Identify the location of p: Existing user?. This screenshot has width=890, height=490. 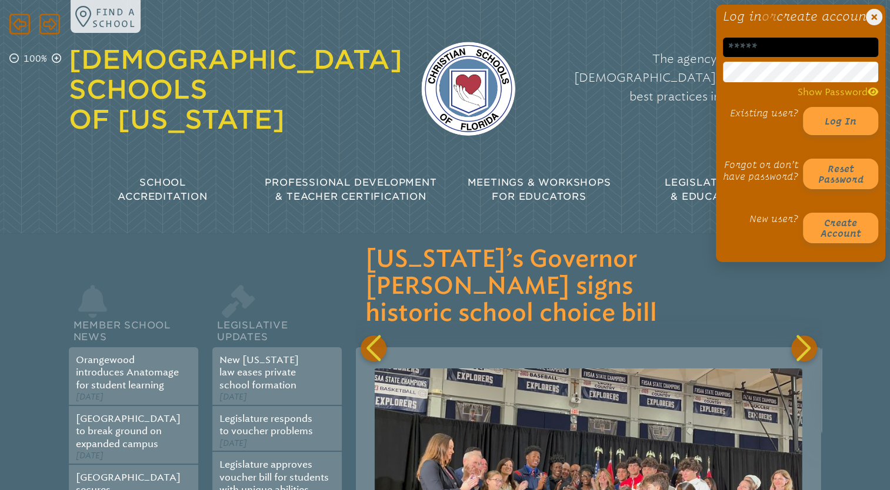
(760, 113).